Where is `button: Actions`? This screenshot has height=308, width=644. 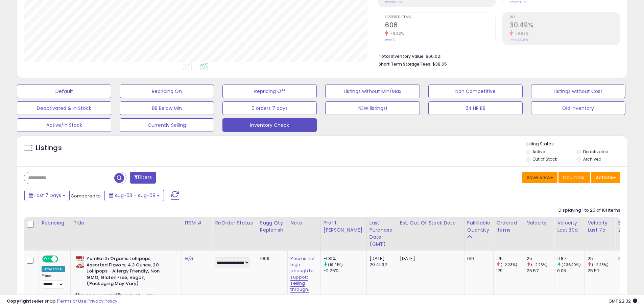 button: Actions is located at coordinates (606, 178).